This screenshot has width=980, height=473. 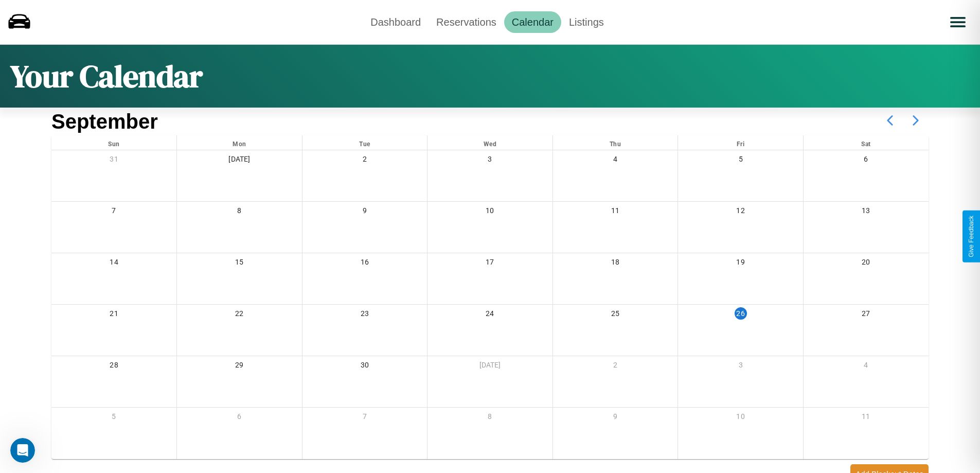 I want to click on a: Reservations, so click(x=466, y=22).